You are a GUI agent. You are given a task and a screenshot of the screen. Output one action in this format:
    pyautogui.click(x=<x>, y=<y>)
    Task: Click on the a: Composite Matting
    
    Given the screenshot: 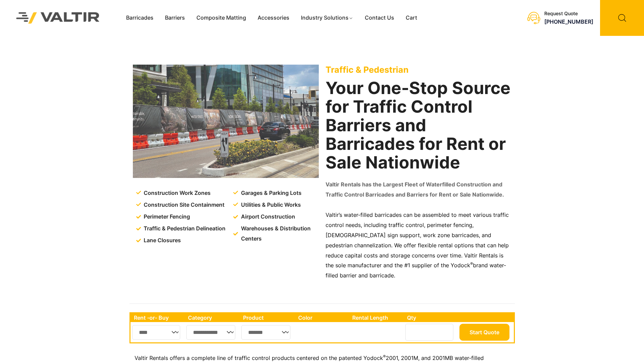 What is the action you would take?
    pyautogui.click(x=221, y=18)
    